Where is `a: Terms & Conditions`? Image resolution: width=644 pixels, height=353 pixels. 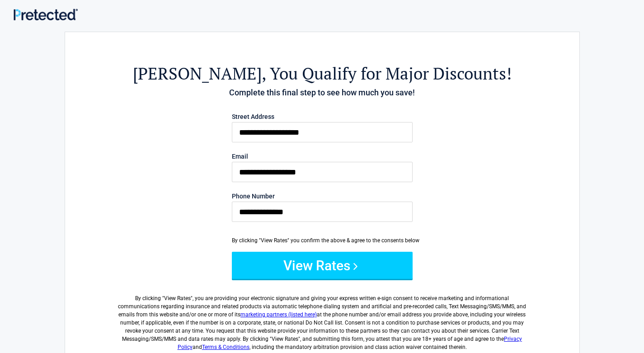
a: Terms & Conditions is located at coordinates (225, 347).